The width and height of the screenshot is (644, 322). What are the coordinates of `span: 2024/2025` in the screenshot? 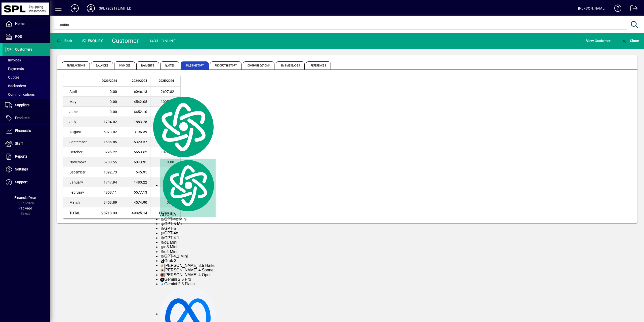 It's located at (139, 81).